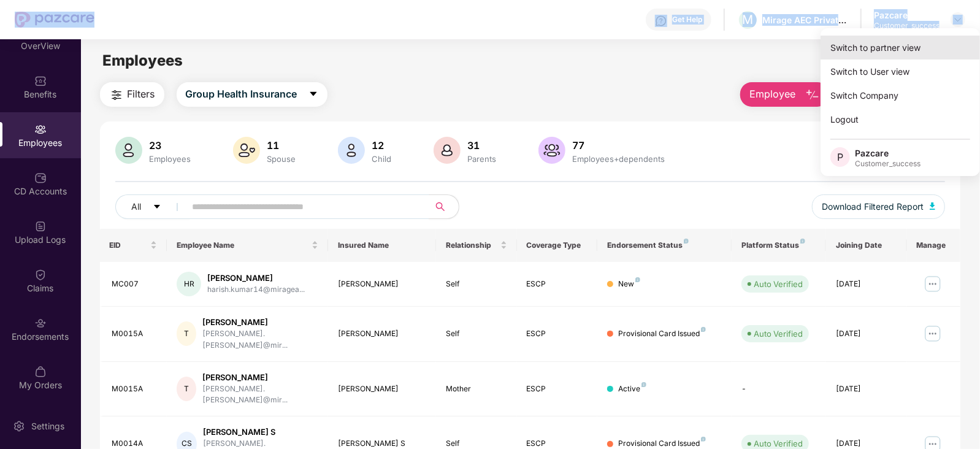  I want to click on div: HR, so click(189, 284).